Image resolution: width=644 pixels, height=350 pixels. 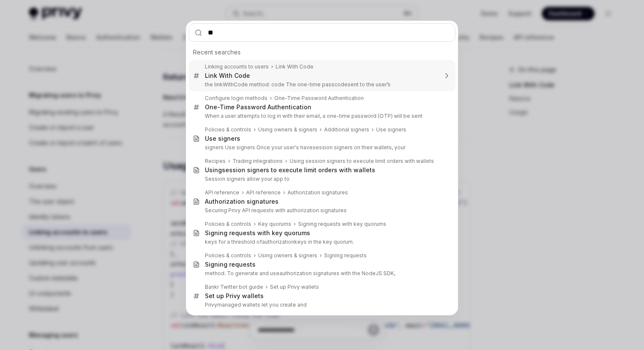 I want to click on p: Privy s let you create and, so click(x=321, y=305).